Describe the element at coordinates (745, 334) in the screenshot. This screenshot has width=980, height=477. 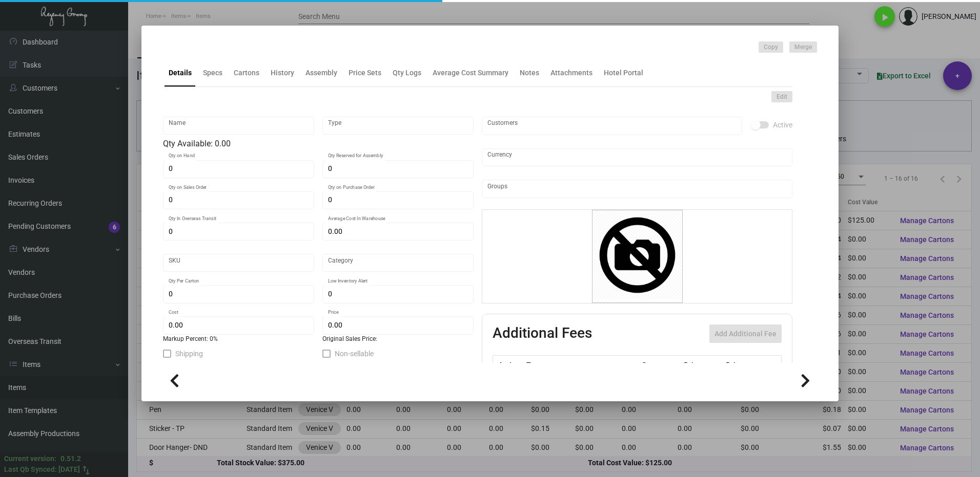
I see `span: Add Additional Fee` at that location.